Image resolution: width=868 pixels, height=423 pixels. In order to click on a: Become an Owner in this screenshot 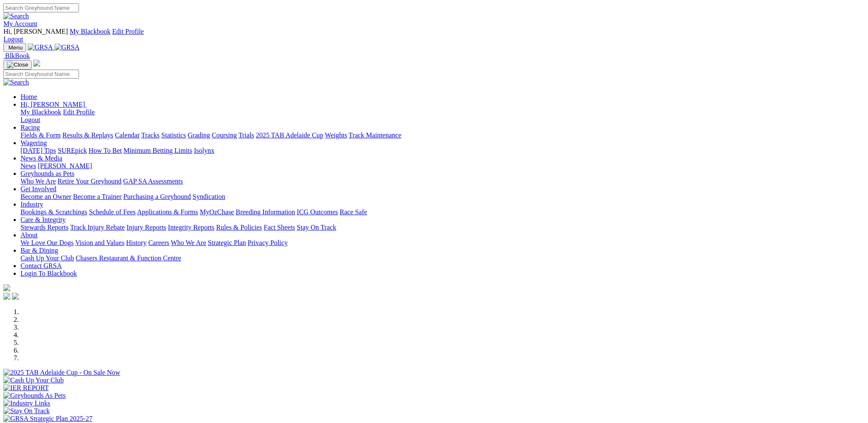, I will do `click(46, 197)`.